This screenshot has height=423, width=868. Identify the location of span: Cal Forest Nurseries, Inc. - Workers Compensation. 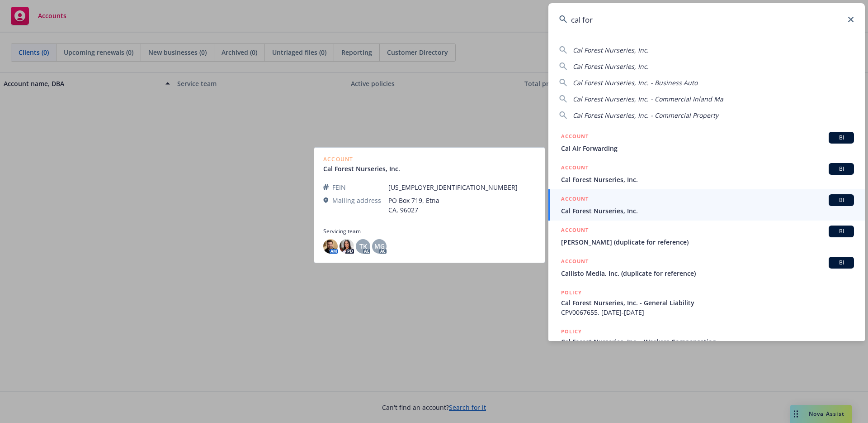
(708, 342).